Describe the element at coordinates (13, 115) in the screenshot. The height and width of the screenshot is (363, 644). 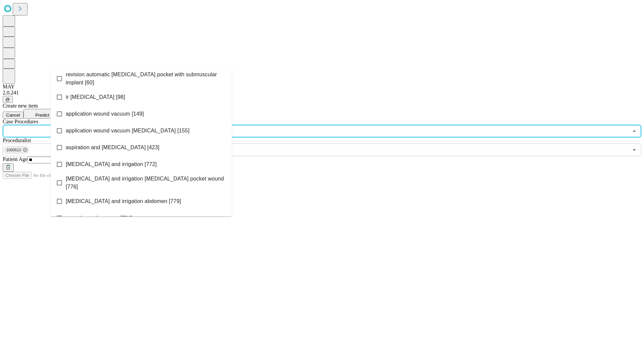
I see `button: Cancel` at that location.